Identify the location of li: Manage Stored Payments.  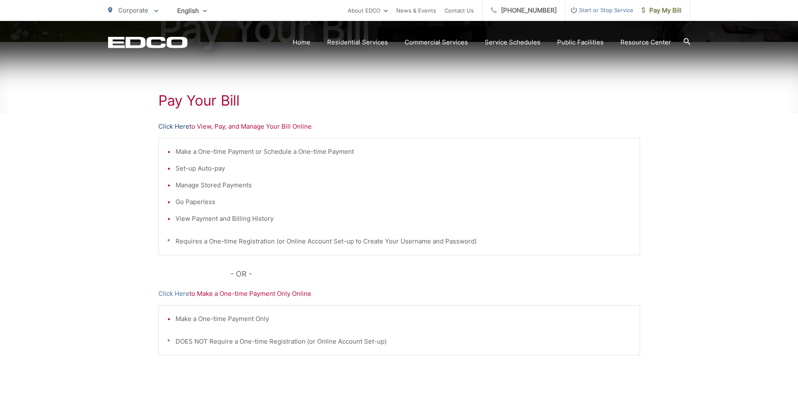
(403, 185).